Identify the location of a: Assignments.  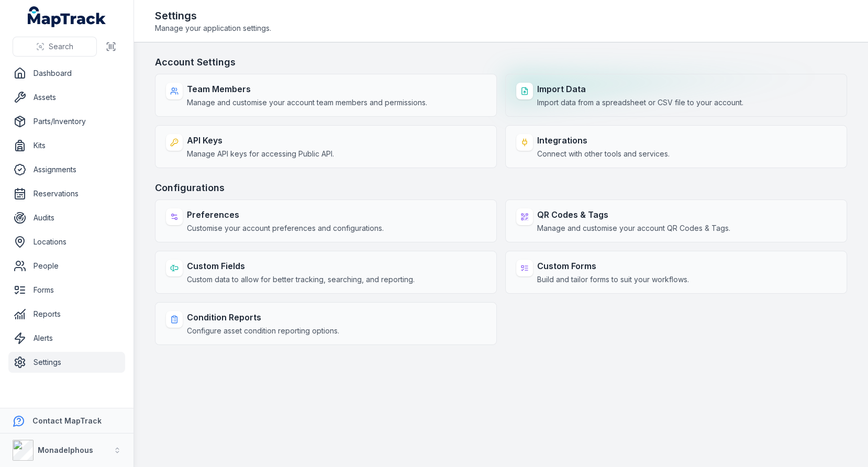
(67, 170).